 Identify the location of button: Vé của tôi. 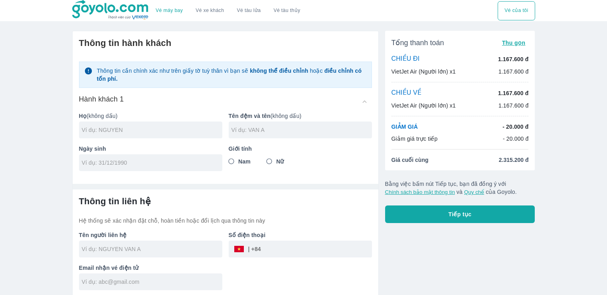
(516, 11).